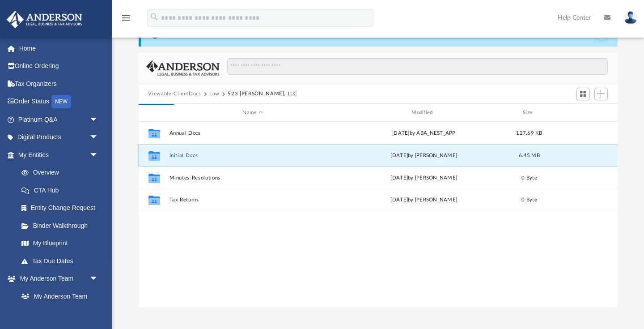  I want to click on a: My Anderson Team, so click(58, 296).